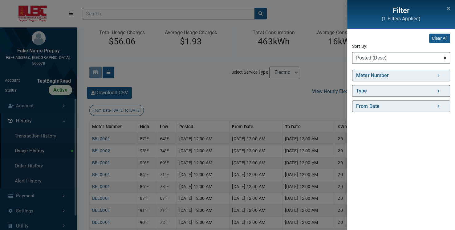 The width and height of the screenshot is (455, 230). Describe the element at coordinates (449, 7) in the screenshot. I see `button: Close` at that location.